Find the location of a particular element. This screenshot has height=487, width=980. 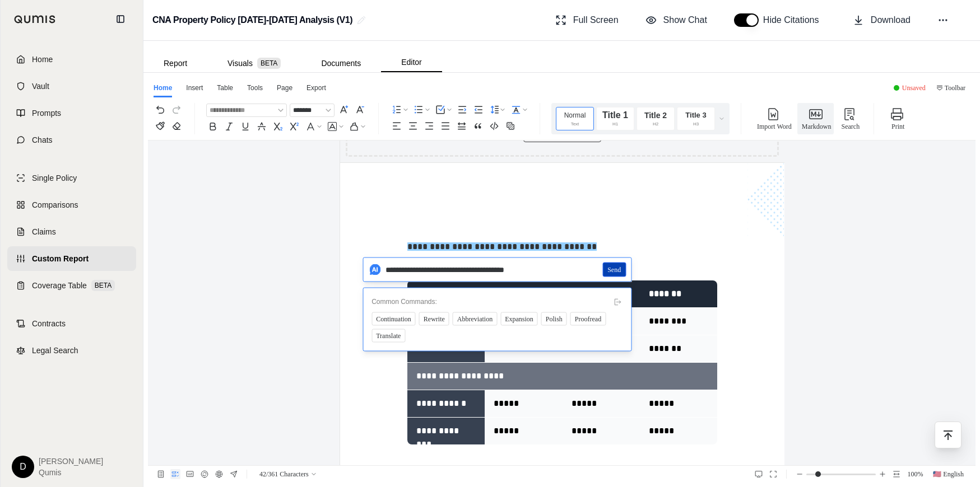

div: h1 is located at coordinates (615, 124).